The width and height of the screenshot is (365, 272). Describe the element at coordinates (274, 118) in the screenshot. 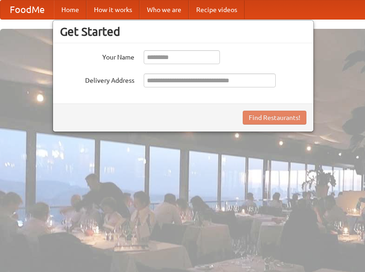

I see `button: Find Restaurants!` at that location.